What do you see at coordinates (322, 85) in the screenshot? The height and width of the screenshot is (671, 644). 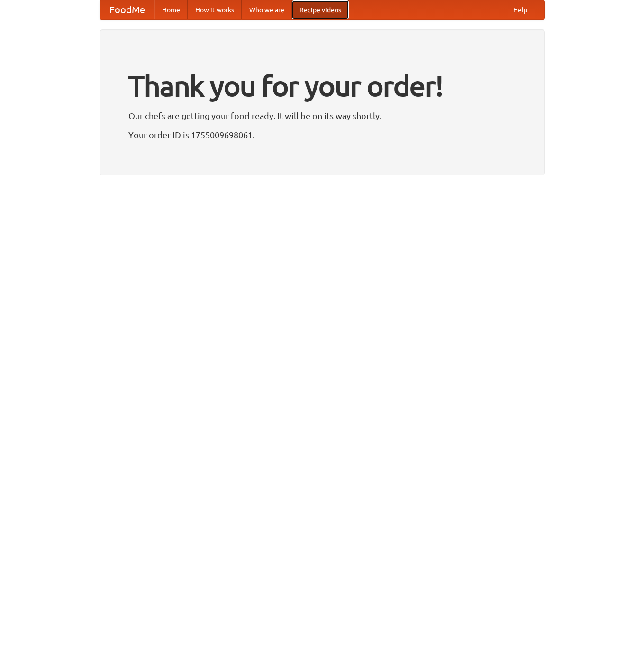 I see `h1: Thank you for your order!` at bounding box center [322, 85].